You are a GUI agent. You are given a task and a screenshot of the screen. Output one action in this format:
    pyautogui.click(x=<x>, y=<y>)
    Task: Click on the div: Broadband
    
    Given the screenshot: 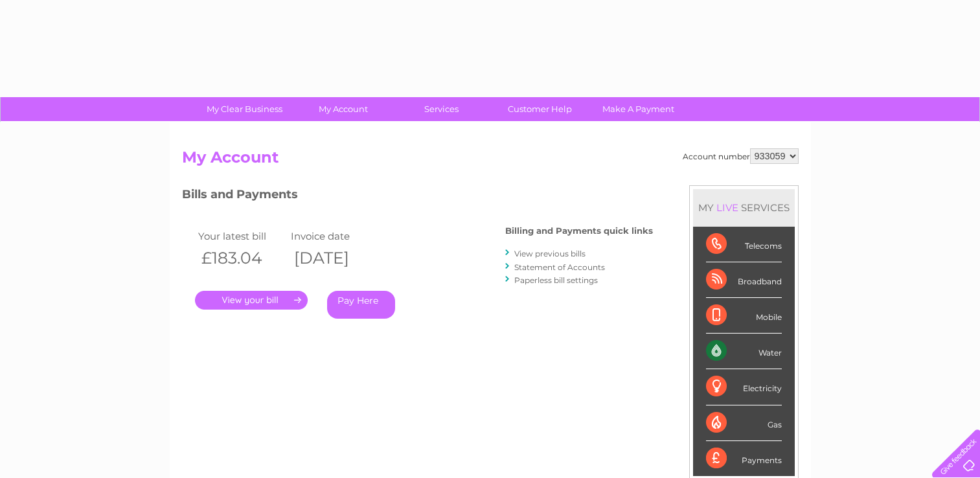 What is the action you would take?
    pyautogui.click(x=744, y=280)
    